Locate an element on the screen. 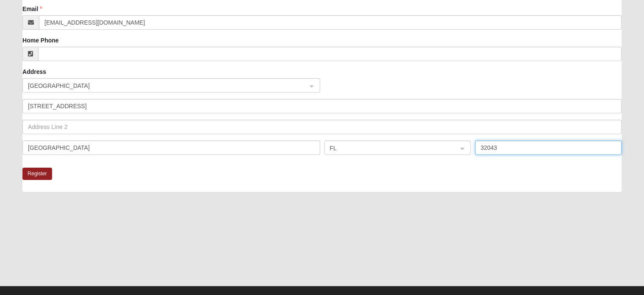 Image resolution: width=644 pixels, height=295 pixels. label: Email is located at coordinates (32, 9).